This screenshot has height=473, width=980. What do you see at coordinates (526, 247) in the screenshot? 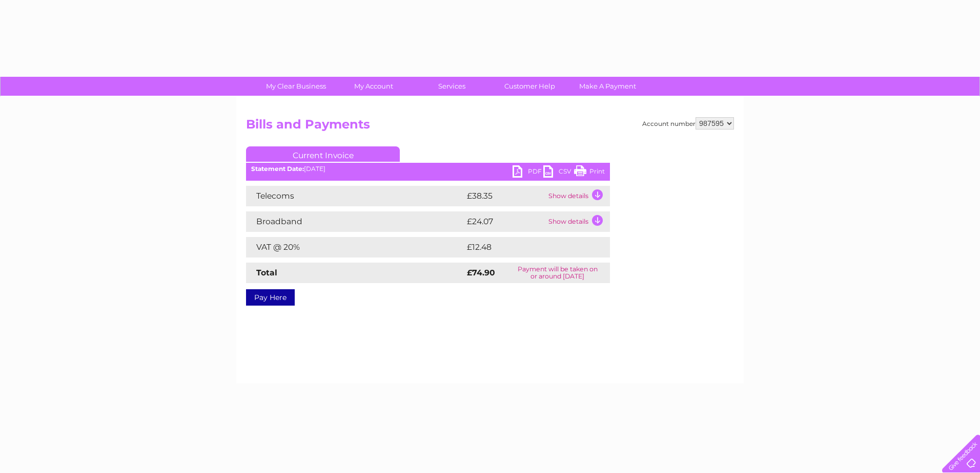
I see `td: £12.48` at bounding box center [526, 247].